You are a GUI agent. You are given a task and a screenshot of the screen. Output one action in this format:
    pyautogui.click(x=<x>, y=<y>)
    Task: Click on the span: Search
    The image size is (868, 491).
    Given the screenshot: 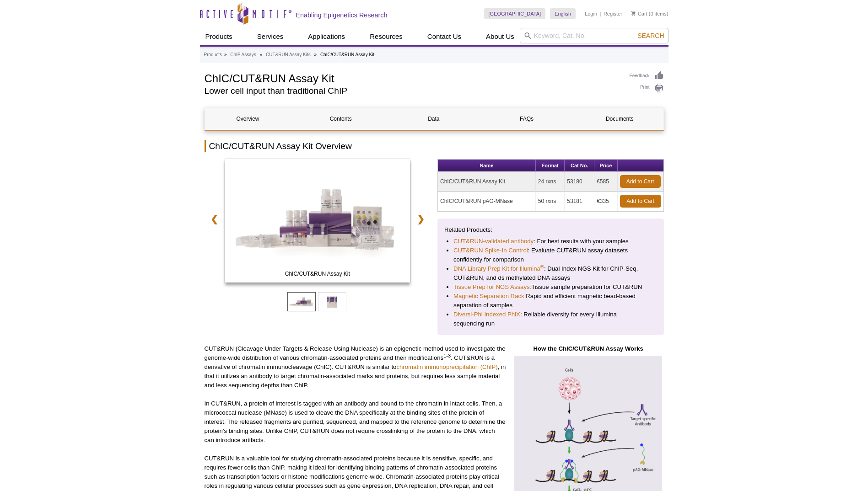 What is the action you would take?
    pyautogui.click(x=651, y=36)
    